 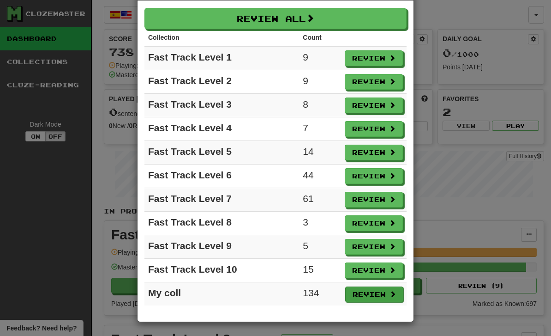 What do you see at coordinates (320, 200) in the screenshot?
I see `td: 61` at bounding box center [320, 200].